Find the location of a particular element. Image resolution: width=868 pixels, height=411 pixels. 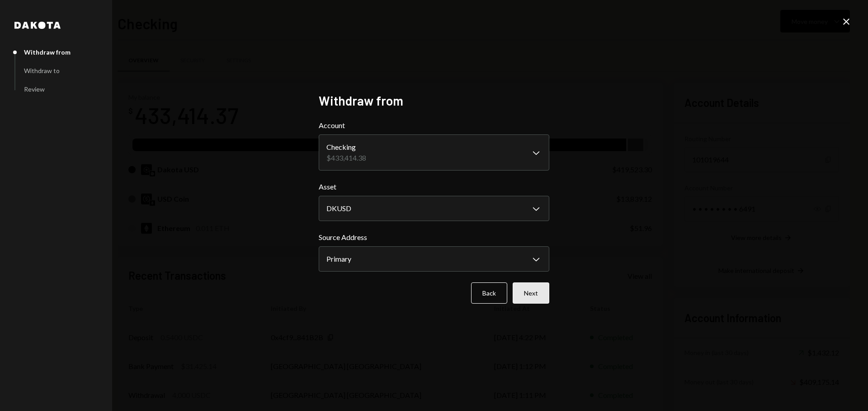

h2: Withdraw from is located at coordinates (434, 101).